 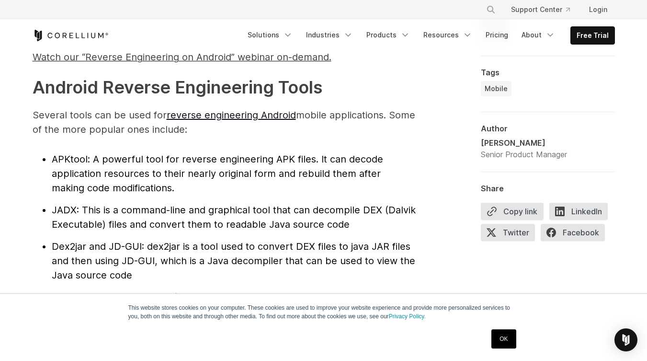 I want to click on a: Facebook, so click(x=576, y=234).